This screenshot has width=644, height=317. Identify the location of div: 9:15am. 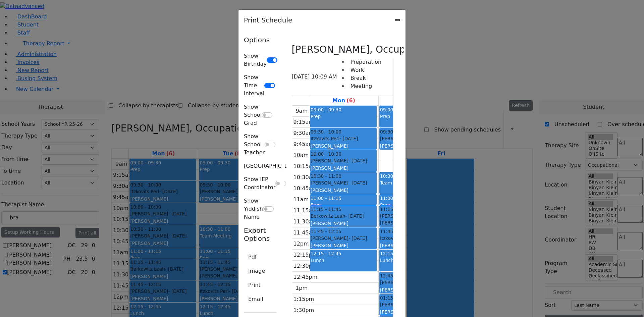
(304, 122).